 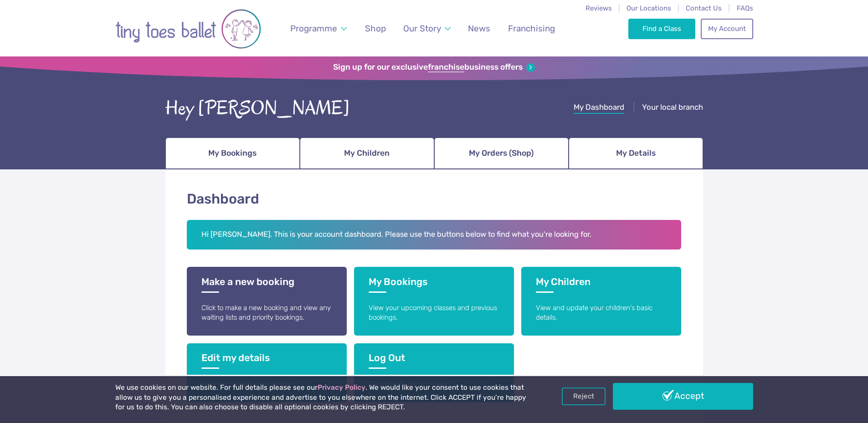 I want to click on a: My Orders (Shop), so click(x=501, y=153).